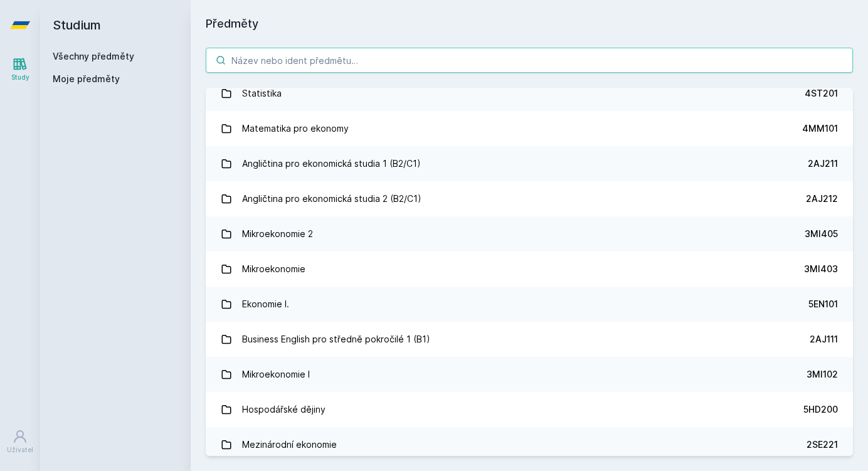 This screenshot has width=868, height=471. What do you see at coordinates (529, 374) in the screenshot?
I see `a: Mikroekonomie I 3MI102` at bounding box center [529, 374].